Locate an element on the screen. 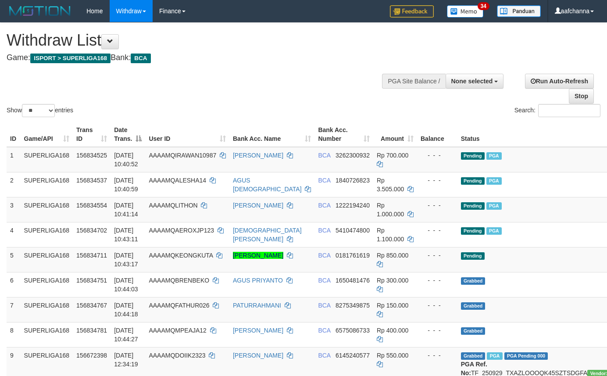 The height and width of the screenshot is (376, 607). span: 156834751 is located at coordinates (92, 280).